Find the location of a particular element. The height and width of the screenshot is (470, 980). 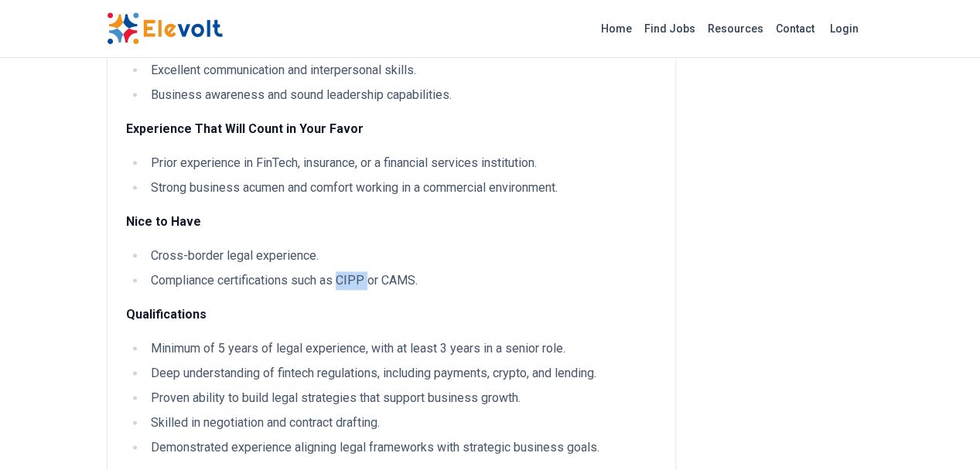

a: Contact is located at coordinates (795, 28).